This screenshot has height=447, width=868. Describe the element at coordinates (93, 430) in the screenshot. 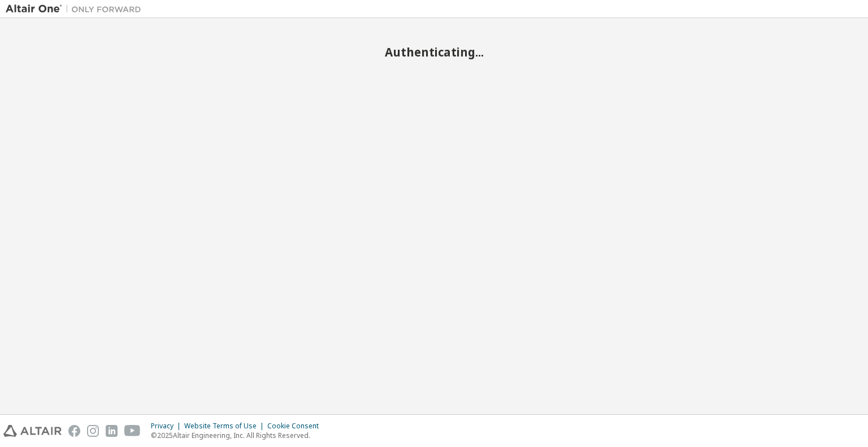

I see `img: instagram.svg` at that location.